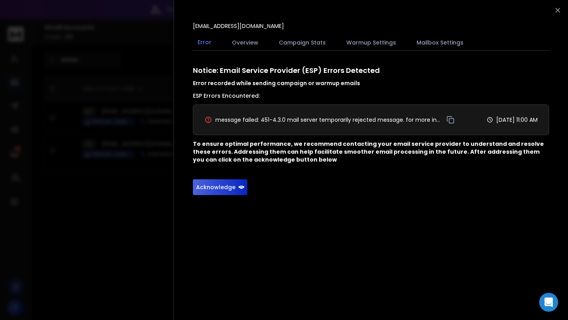 The width and height of the screenshot is (568, 320). I want to click on h1: Notice: Email Service Provider (ESP) Errors Detected, so click(371, 76).